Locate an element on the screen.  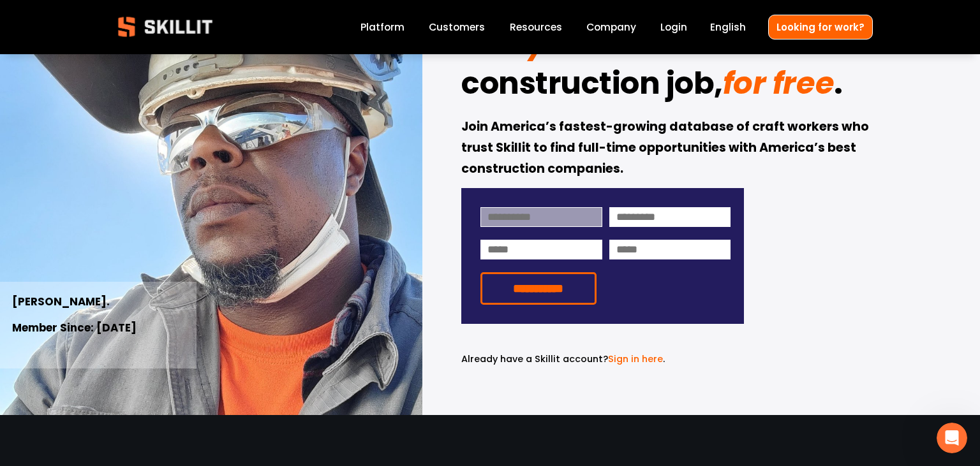
a: Company is located at coordinates (611, 27).